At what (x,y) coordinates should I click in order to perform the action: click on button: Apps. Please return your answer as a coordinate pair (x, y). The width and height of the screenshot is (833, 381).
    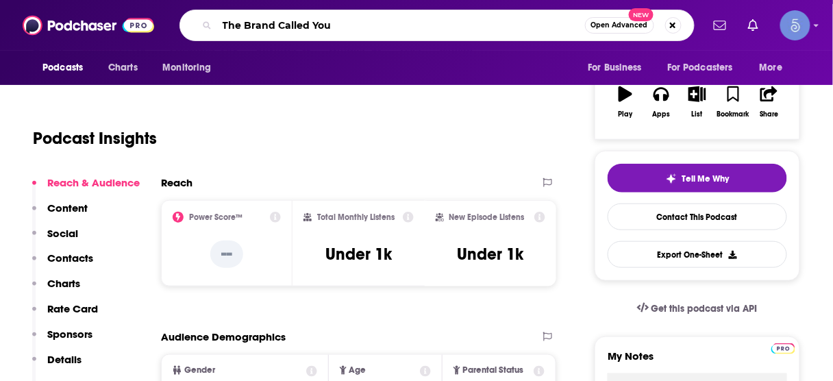
    Looking at the image, I should click on (661, 102).